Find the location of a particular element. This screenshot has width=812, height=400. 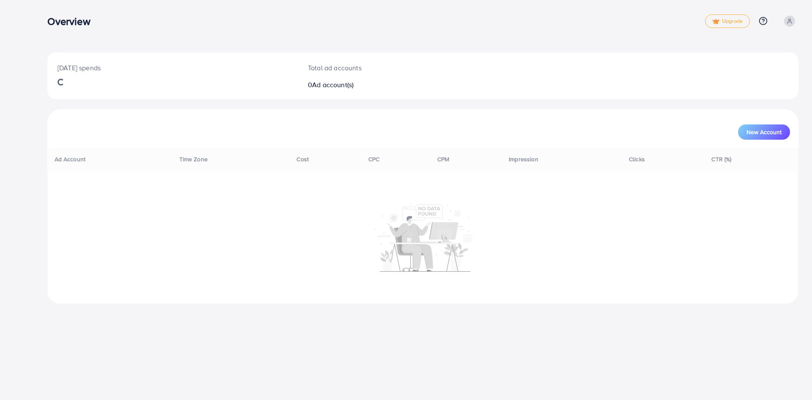

h2: 0 is located at coordinates (392, 85).